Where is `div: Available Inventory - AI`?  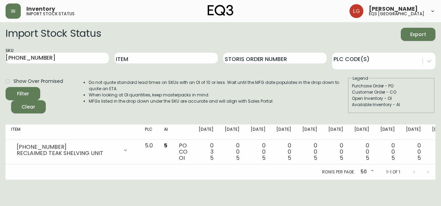
div: Available Inventory - AI is located at coordinates (391, 105).